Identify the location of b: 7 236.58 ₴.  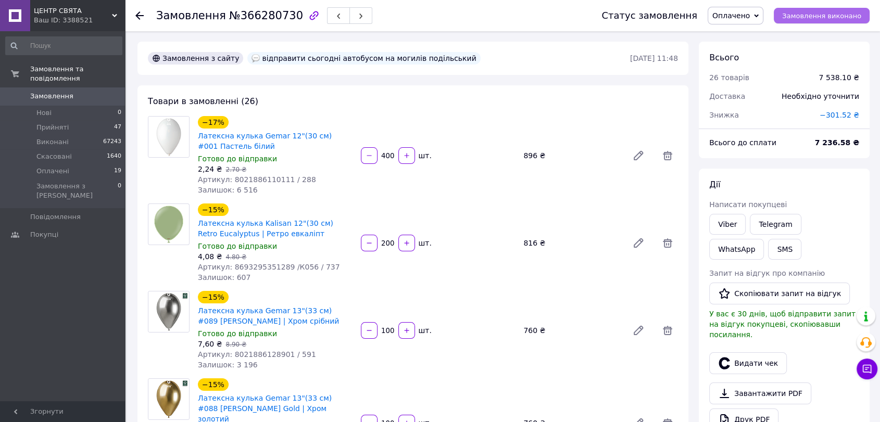
(836, 143).